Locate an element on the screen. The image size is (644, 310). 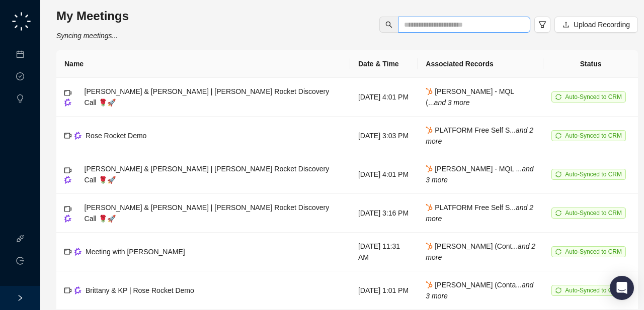
span: Upload Recording is located at coordinates (602, 24).